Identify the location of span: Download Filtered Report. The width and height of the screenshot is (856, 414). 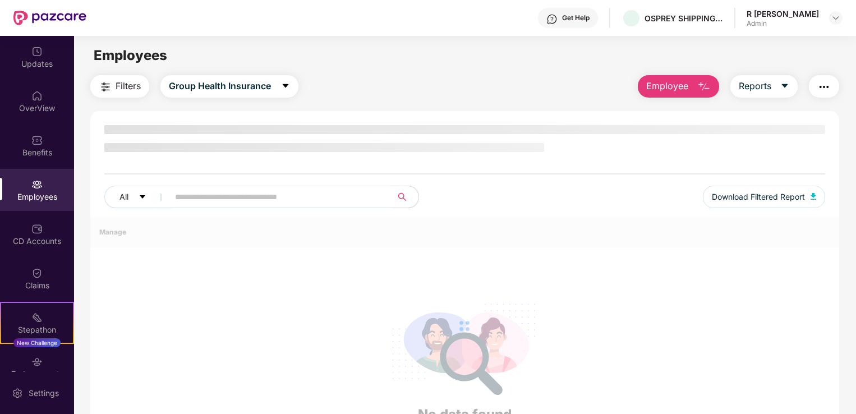
(758, 197).